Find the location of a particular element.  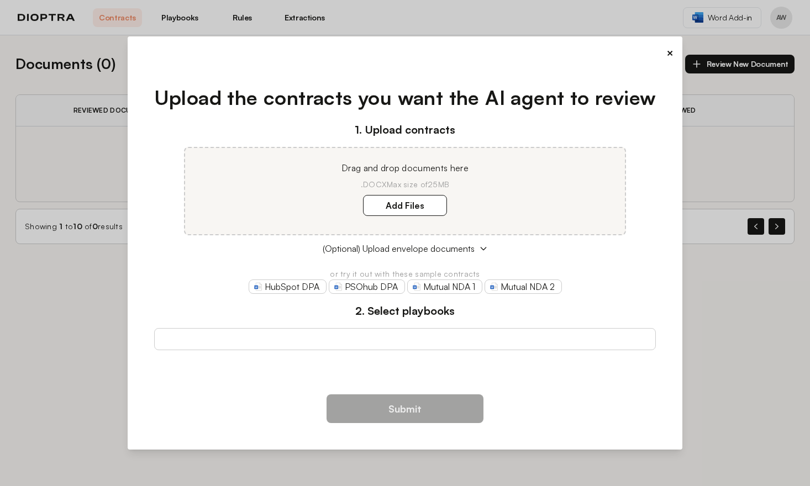

span: (Optional) Upload envelope documents is located at coordinates (398, 249).